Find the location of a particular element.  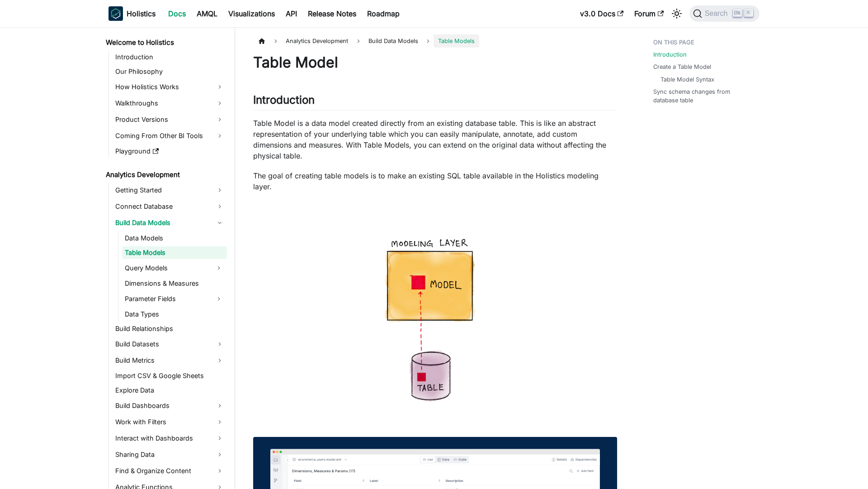

a: Data Models is located at coordinates (175, 238).